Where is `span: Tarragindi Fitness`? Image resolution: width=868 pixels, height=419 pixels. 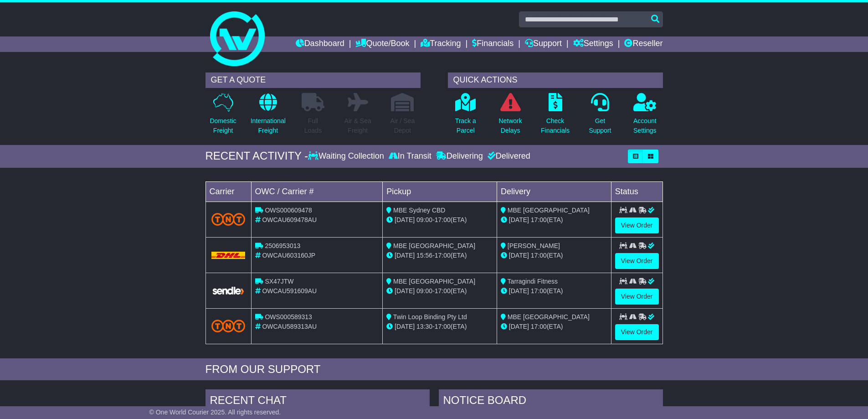
span: Tarragindi Fitness is located at coordinates (532, 281).